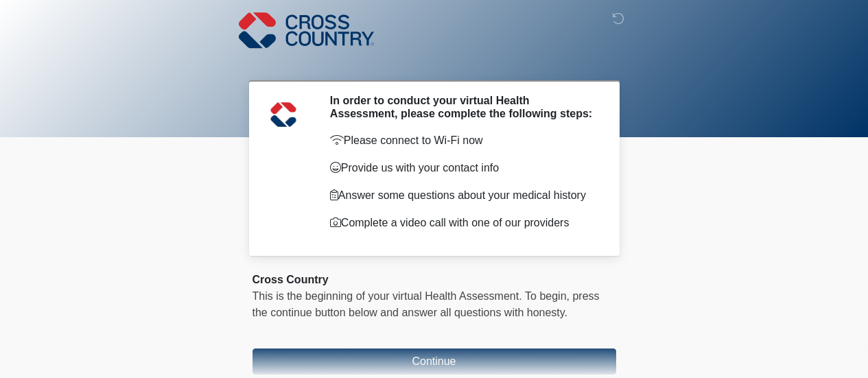 The width and height of the screenshot is (868, 378). Describe the element at coordinates (462, 107) in the screenshot. I see `h2: In order to conduct your virtual Health Assessment, please complete the following steps:` at that location.